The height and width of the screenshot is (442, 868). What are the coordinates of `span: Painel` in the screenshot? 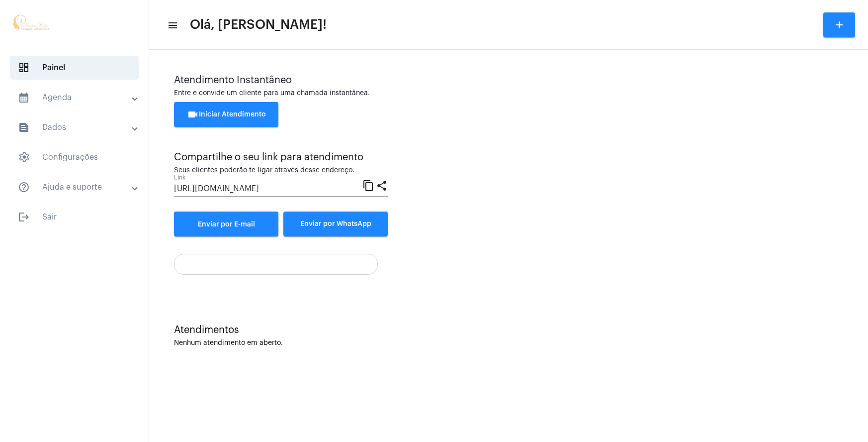 It's located at (74, 68).